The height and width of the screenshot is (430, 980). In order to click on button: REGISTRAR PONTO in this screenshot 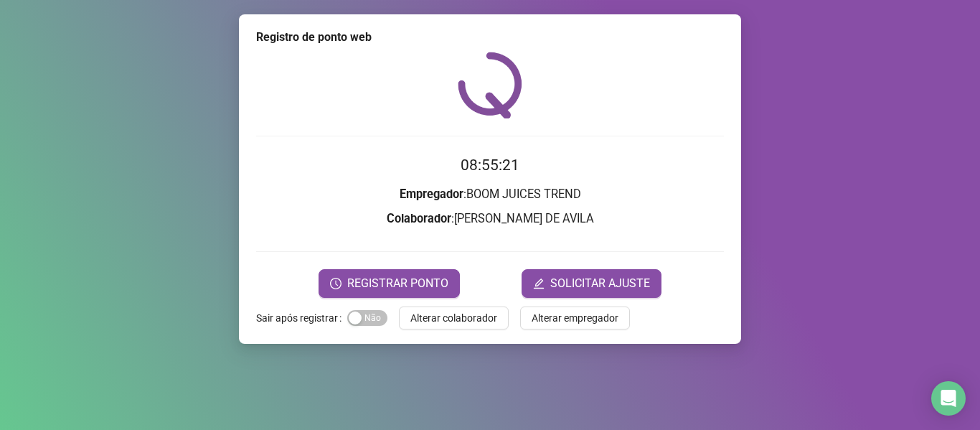, I will do `click(389, 283)`.